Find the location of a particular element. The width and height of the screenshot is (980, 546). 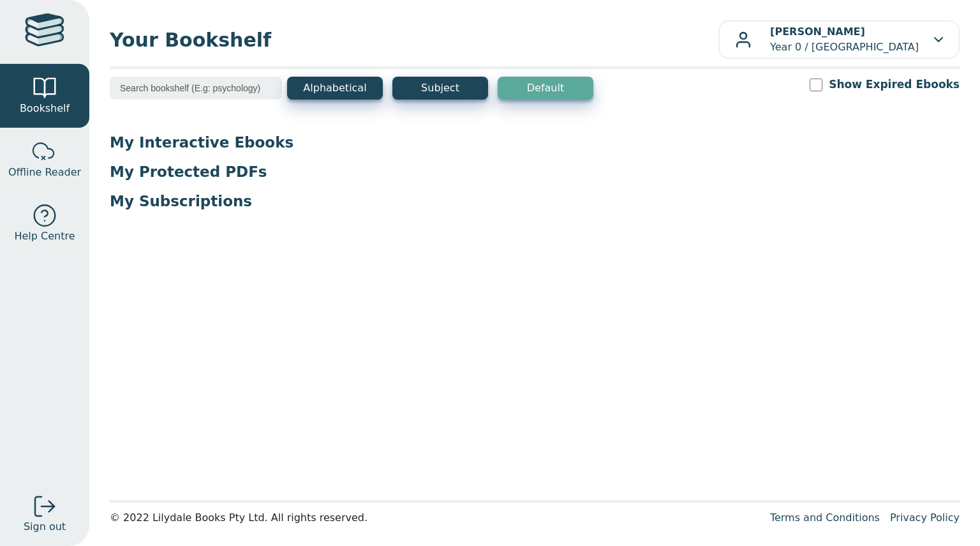

span: Offline Reader is located at coordinates (45, 172).